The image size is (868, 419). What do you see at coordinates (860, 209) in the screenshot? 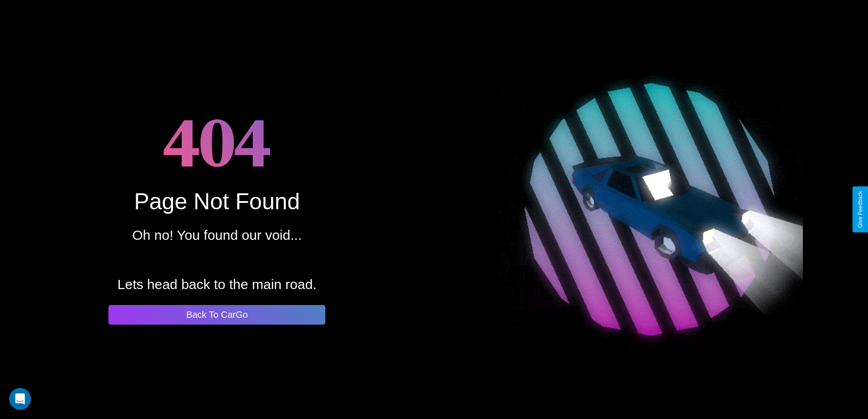
I see `div: Give Feedback` at bounding box center [860, 209].